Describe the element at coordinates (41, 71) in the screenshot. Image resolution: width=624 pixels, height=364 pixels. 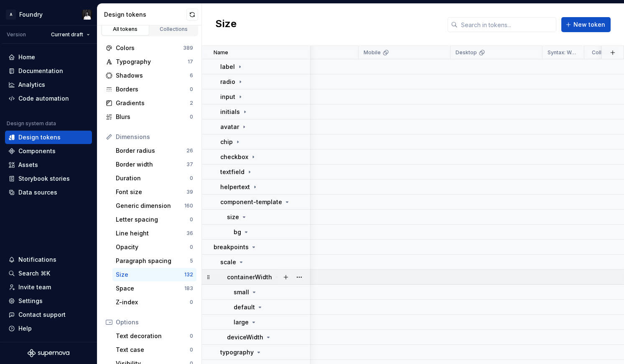
I see `div: Documentation` at that location.